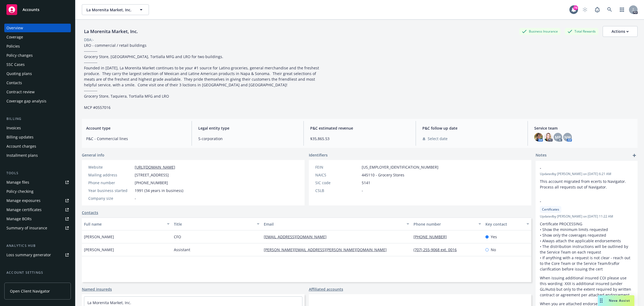 Image resolution: width=644 pixels, height=306 pixels. What do you see at coordinates (447, 224) in the screenshot?
I see `button: Phone number` at bounding box center [447, 224].